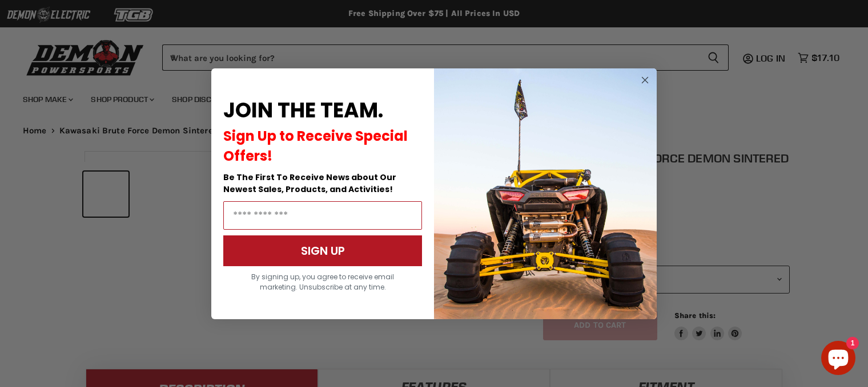  I want to click on span: Be The First To Receive News about Our Newest Sales, Products, and Activities!, so click(309, 183).